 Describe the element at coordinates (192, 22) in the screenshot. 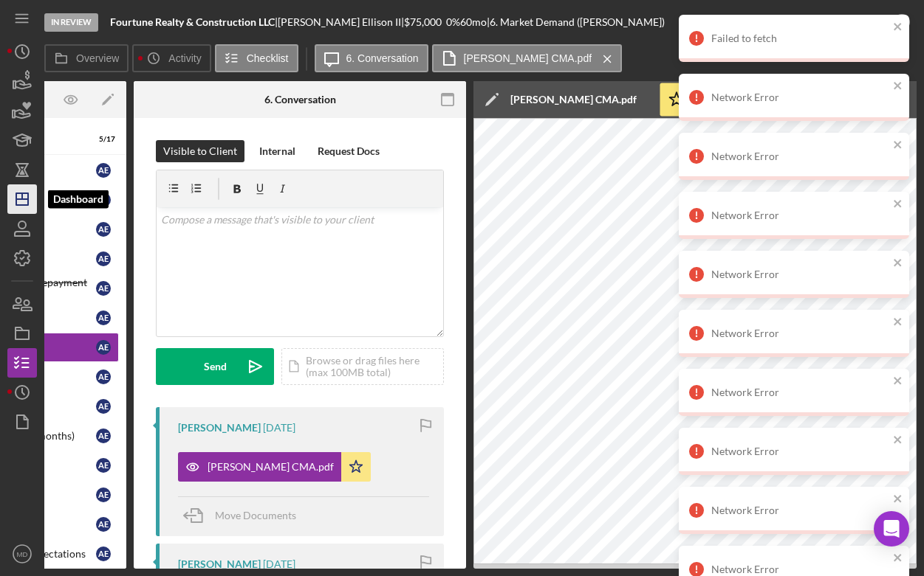

I see `b: Fourtune Realty & Construction LLC` at that location.